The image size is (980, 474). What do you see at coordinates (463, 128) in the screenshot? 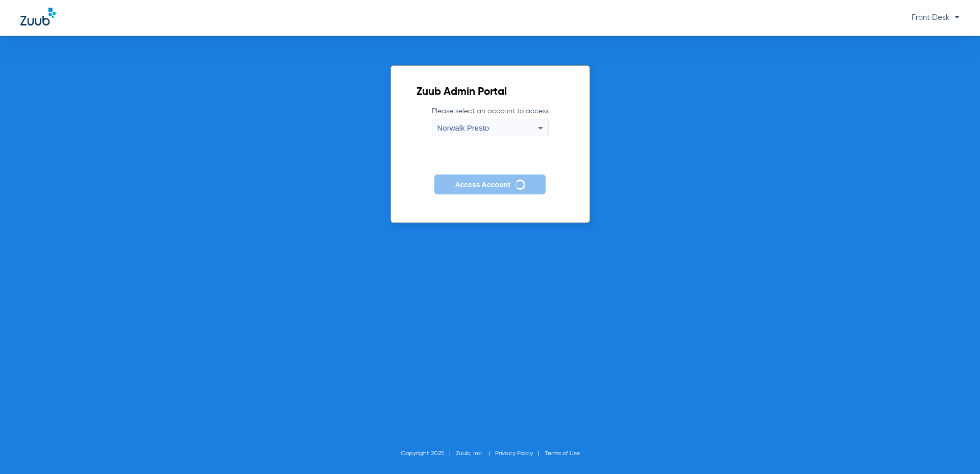
I see `span: Norwalk Presto` at bounding box center [463, 128].